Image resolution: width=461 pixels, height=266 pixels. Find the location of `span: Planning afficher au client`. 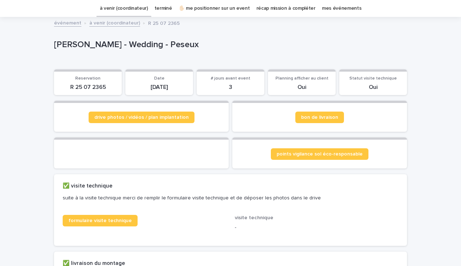

span: Planning afficher au client is located at coordinates (302, 78).